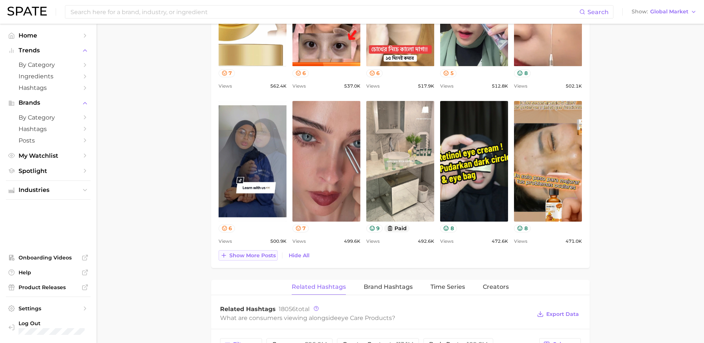 The width and height of the screenshot is (704, 343). I want to click on span: 472.6k, so click(500, 241).